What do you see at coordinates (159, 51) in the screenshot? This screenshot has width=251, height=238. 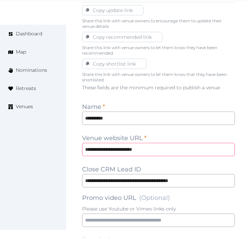 I see `p: Share this link with venue owners to let them know they have been recommended.` at bounding box center [159, 51].